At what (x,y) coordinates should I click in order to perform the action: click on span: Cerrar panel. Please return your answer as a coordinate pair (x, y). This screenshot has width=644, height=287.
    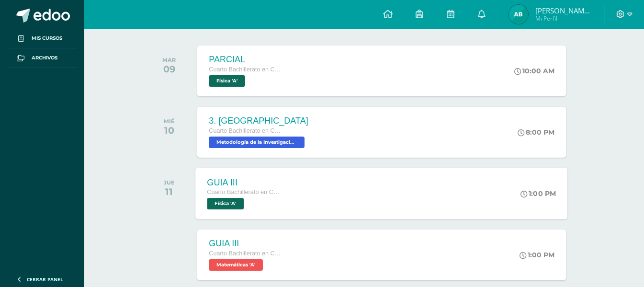
    Looking at the image, I should click on (45, 279).